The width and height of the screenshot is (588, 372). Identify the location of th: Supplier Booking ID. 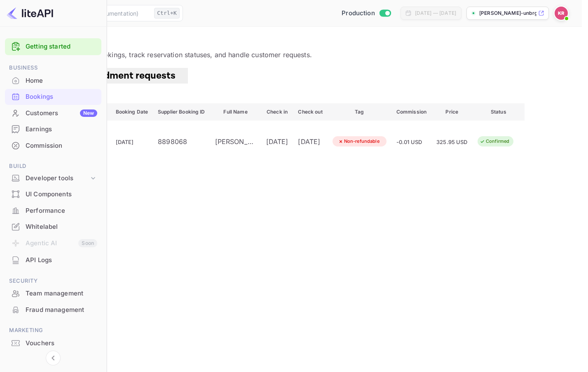
(181, 112).